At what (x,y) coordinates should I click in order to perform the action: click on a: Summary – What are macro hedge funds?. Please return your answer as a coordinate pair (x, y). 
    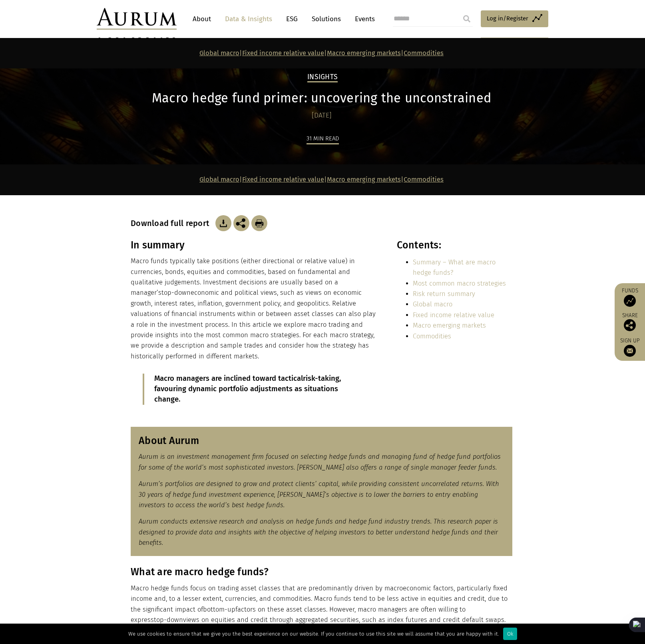
    Looking at the image, I should click on (454, 267).